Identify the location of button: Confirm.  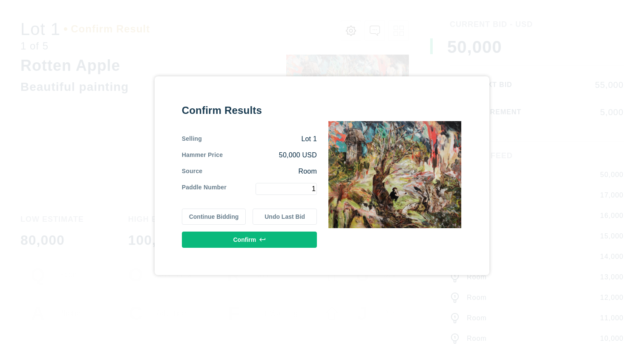
(249, 240).